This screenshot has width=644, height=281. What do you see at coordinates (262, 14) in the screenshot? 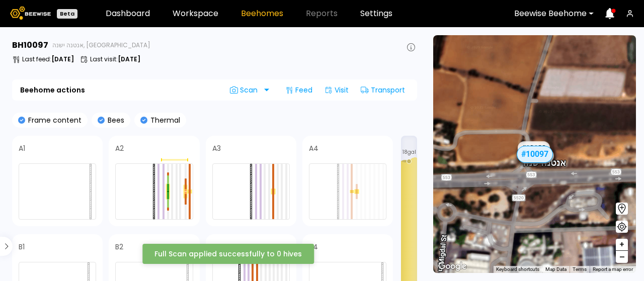
I see `a: Beehomes` at bounding box center [262, 14].